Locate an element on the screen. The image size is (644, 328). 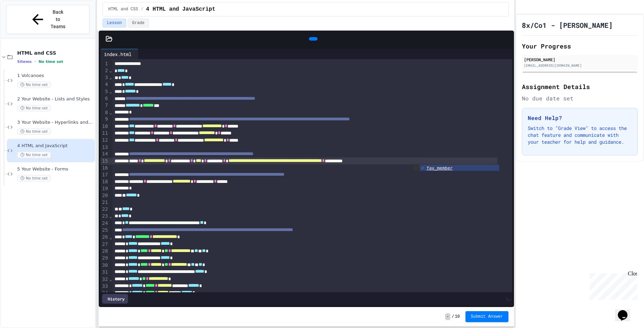
div: 26 is located at coordinates (104, 237).